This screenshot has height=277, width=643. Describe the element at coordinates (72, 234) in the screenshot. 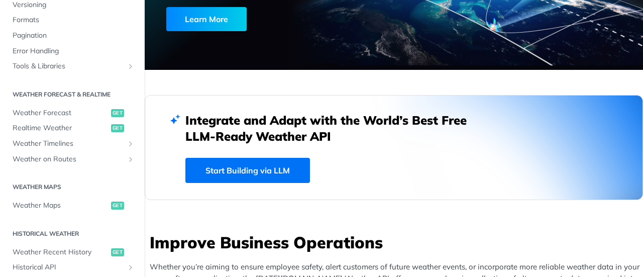

I see `h2: Historical Weather` at that location.